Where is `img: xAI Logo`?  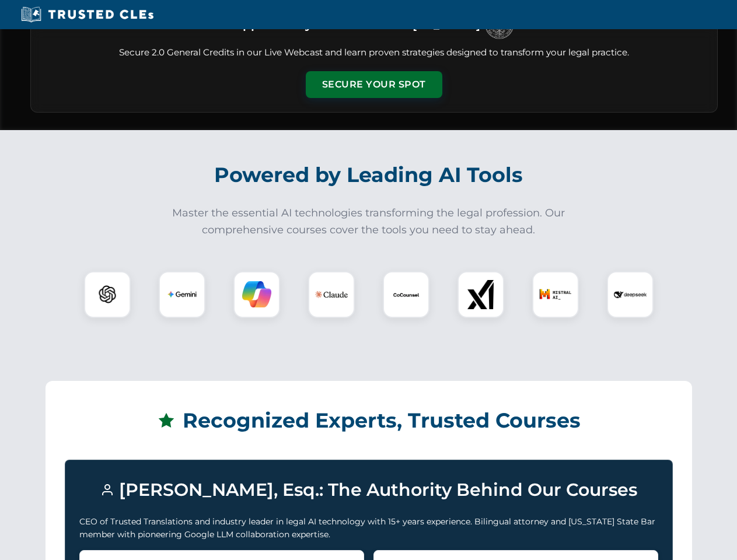 img: xAI Logo is located at coordinates (481, 294).